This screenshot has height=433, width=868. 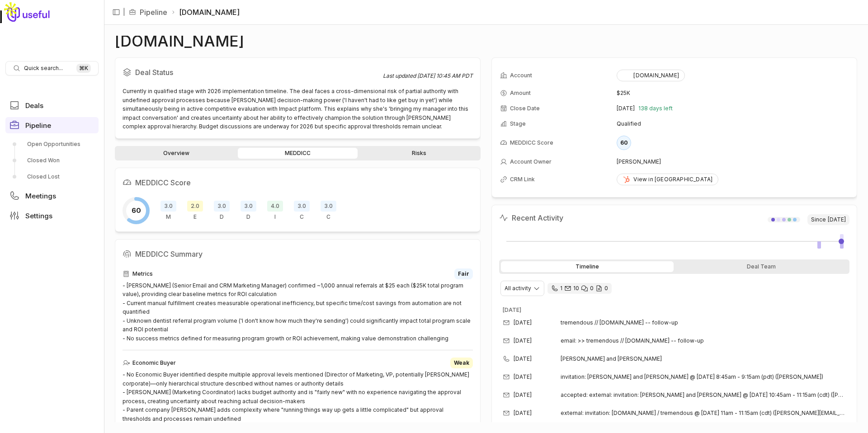 I want to click on div: Last updated, so click(x=428, y=76).